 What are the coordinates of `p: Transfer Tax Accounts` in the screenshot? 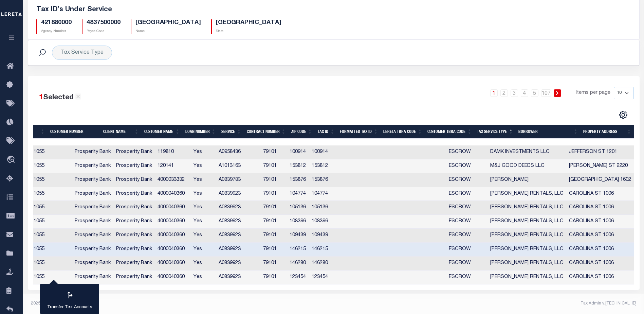 It's located at (70, 308).